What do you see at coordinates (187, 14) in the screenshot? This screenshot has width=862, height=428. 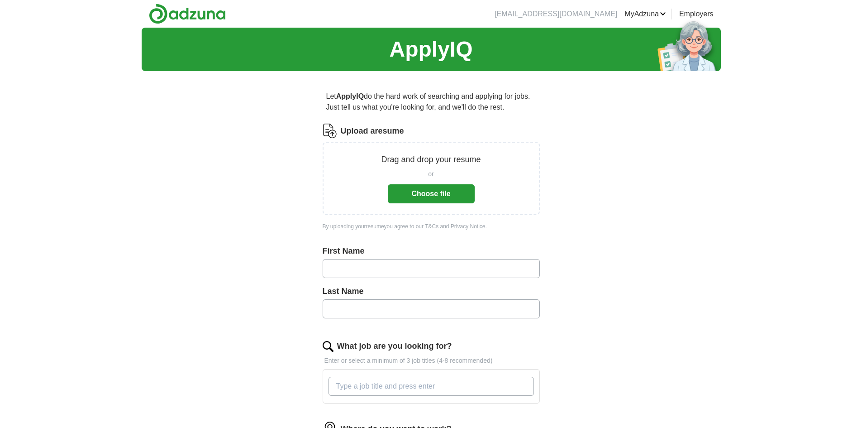 I see `img: Adzuna logo` at bounding box center [187, 14].